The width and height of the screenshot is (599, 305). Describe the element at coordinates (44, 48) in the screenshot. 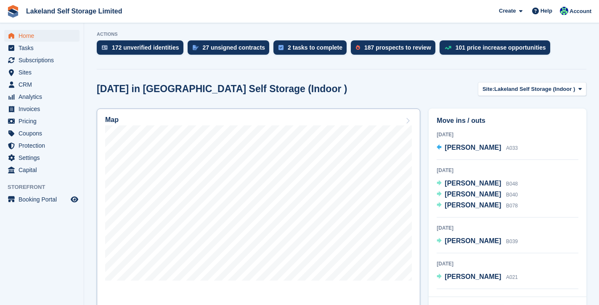

I see `span: Tasks` at that location.